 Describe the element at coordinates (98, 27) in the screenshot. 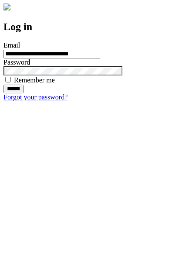

I see `h2: Log in` at that location.